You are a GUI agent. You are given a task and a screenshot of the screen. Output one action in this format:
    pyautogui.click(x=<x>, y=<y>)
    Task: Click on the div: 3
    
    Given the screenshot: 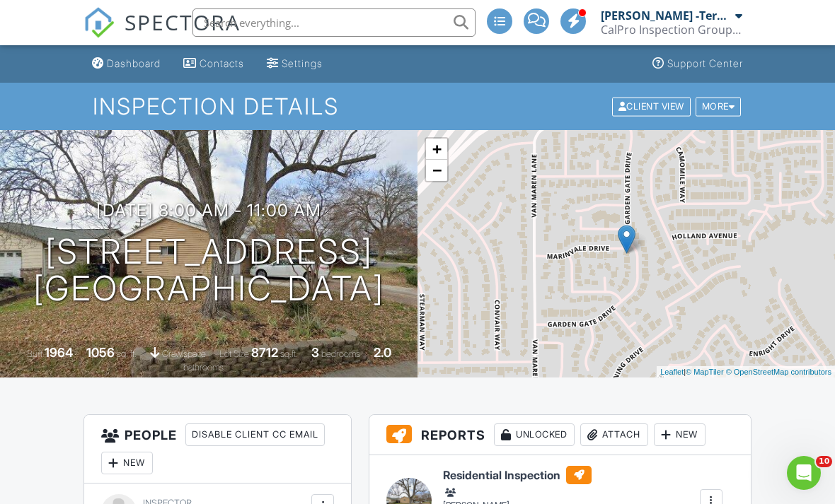 What is the action you would take?
    pyautogui.click(x=315, y=352)
    